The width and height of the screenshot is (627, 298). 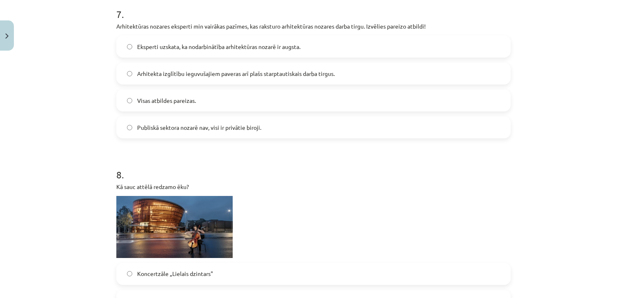 I want to click on span: Visas atbildes pareizas., so click(x=167, y=100).